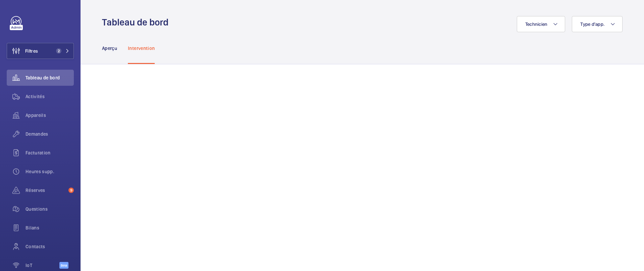 The image size is (644, 271). What do you see at coordinates (43, 265) in the screenshot?
I see `span: IoT` at bounding box center [43, 265].